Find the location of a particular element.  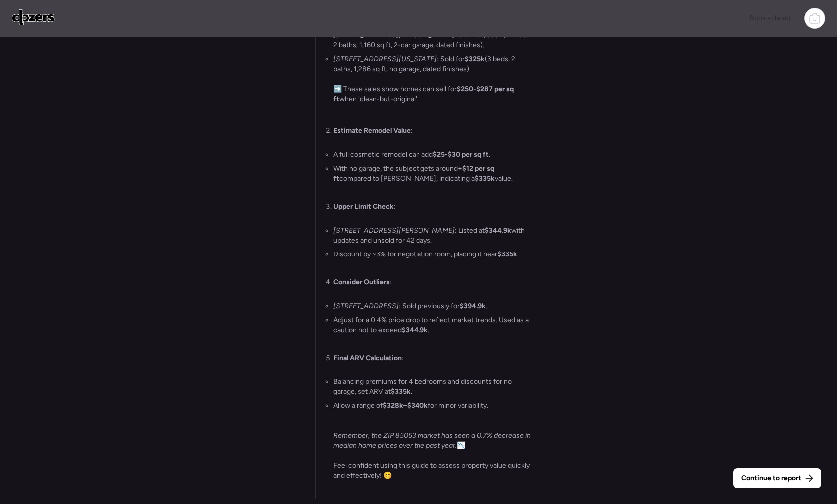

strong: $325k is located at coordinates (475, 59).